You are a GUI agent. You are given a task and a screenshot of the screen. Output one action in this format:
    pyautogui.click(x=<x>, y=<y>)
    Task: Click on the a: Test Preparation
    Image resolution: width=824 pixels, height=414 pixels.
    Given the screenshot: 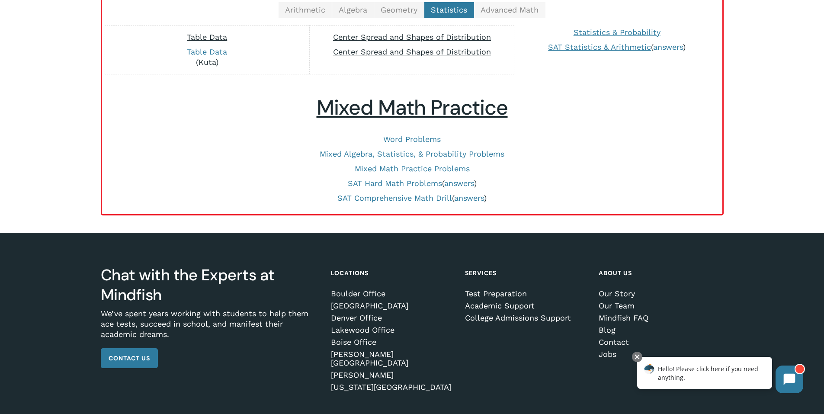 What is the action you would take?
    pyautogui.click(x=526, y=294)
    